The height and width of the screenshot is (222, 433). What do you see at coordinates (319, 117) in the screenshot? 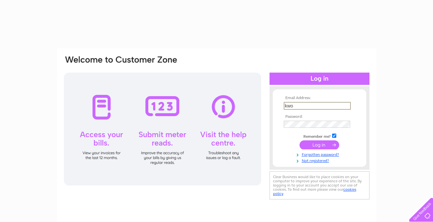
I see `th: Password:` at bounding box center [319, 117].